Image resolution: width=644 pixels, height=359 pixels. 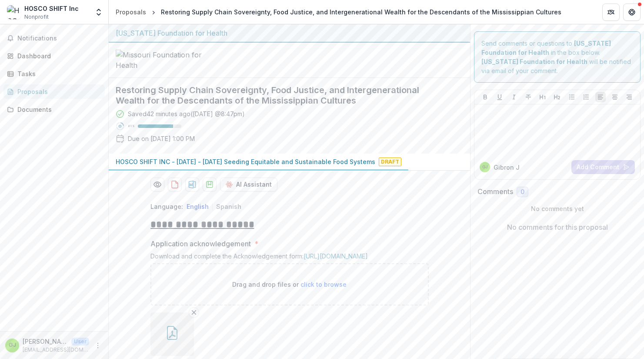 I want to click on div: Documents, so click(x=58, y=109).